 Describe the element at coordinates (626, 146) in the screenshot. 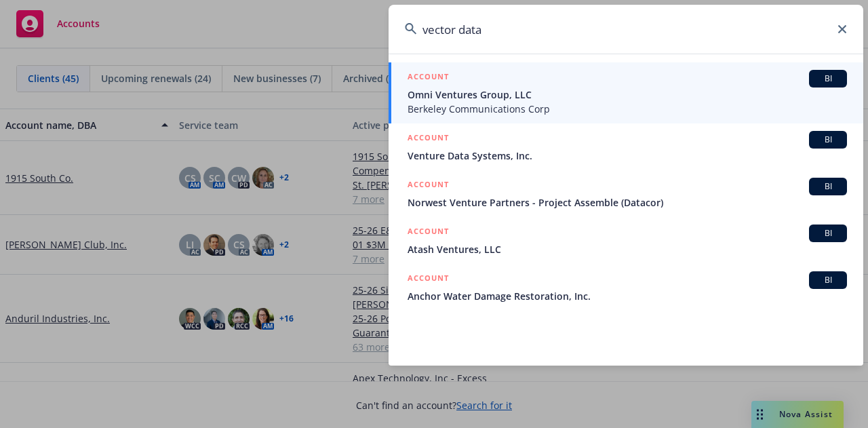

I see `a: ACCOUNTBIVenture Data Systems, Inc.` at that location.